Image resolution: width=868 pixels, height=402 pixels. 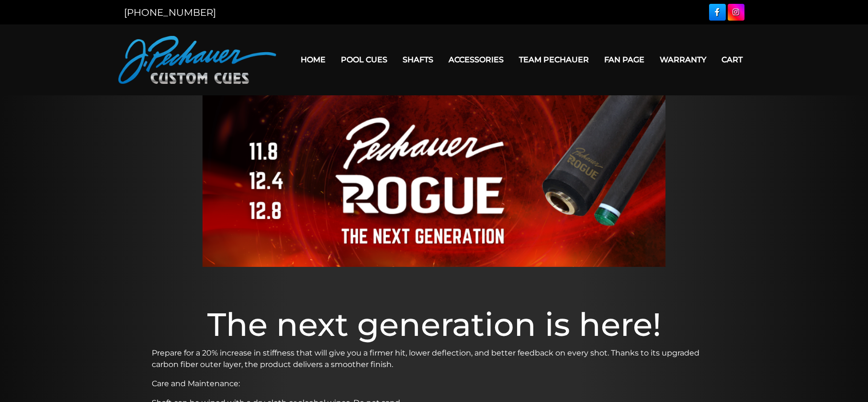 I want to click on a: Cart, so click(x=732, y=60).